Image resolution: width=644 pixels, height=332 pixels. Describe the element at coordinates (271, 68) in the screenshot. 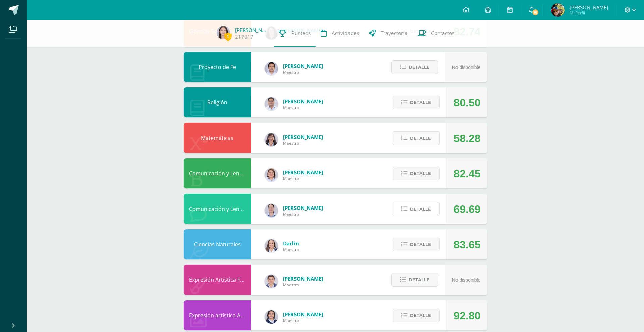

I see `img: 4582bc727a9698f22778fe954f29208c.png` at that location.